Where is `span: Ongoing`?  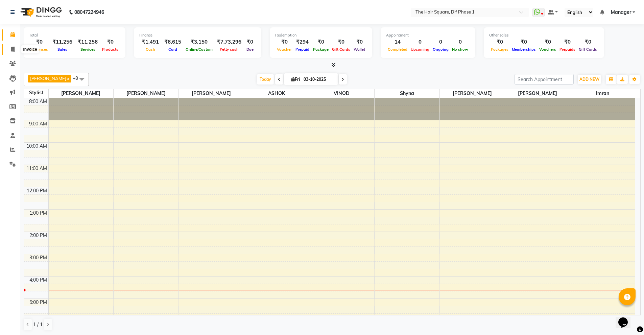 span: Ongoing is located at coordinates (441, 49).